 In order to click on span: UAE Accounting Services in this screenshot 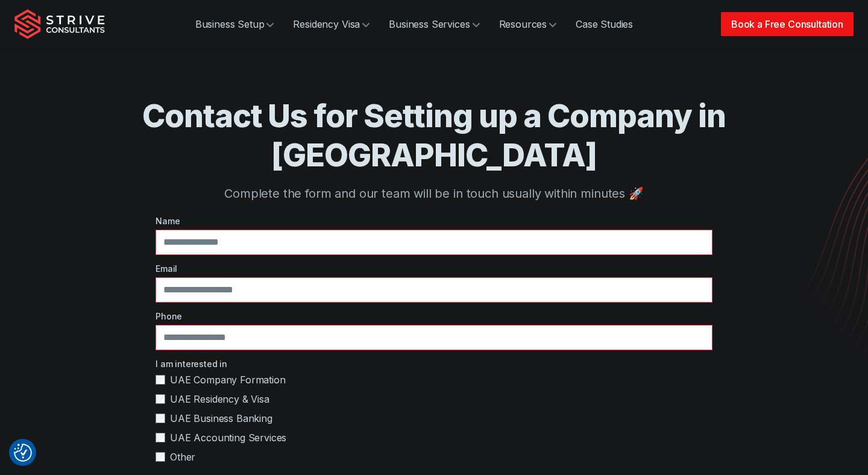, I will do `click(228, 438)`.